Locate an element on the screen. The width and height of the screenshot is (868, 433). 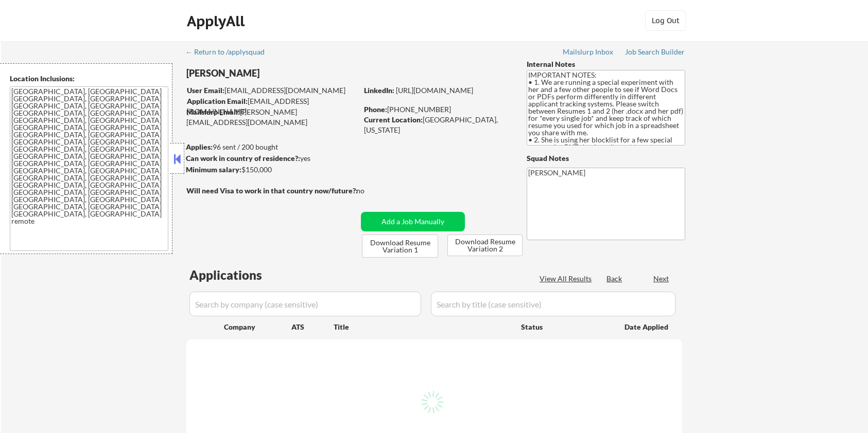
strong: Phone: is located at coordinates (375, 109).